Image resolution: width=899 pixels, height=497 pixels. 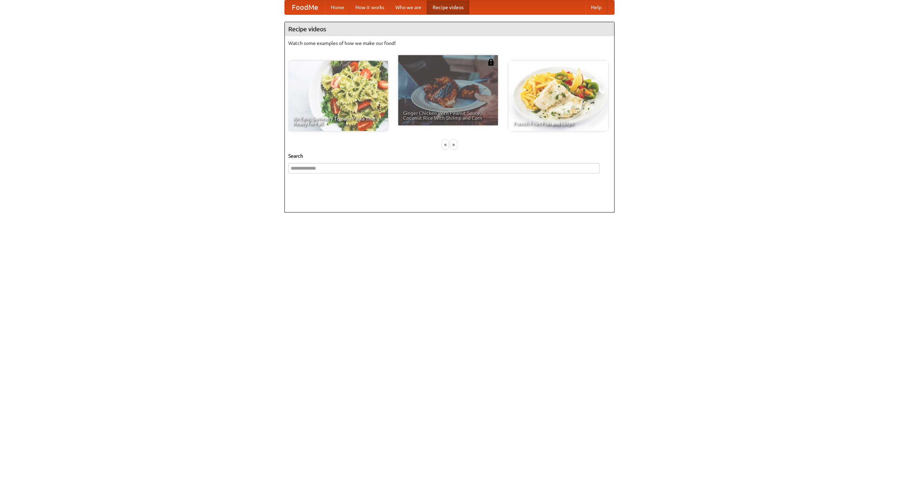 What do you see at coordinates (408, 7) in the screenshot?
I see `a: Who we are` at bounding box center [408, 7].